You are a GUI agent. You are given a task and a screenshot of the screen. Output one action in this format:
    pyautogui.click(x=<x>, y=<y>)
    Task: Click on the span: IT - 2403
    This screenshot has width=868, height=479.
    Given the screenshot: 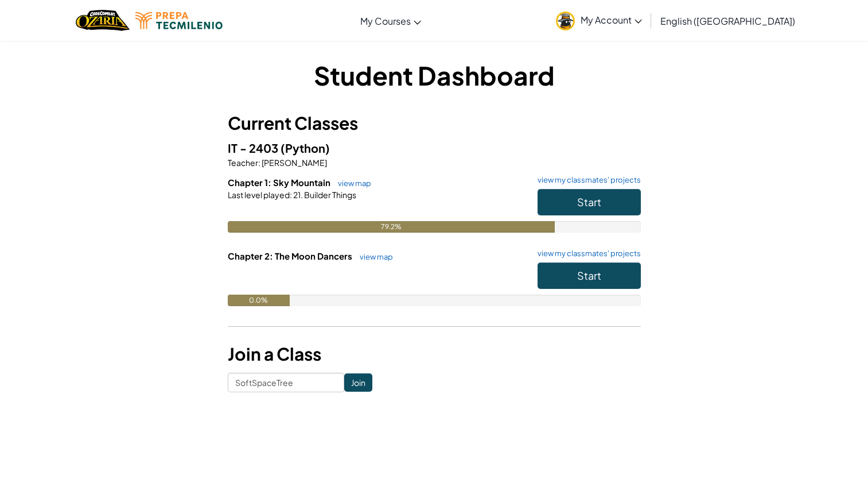 What is the action you would take?
    pyautogui.click(x=254, y=147)
    